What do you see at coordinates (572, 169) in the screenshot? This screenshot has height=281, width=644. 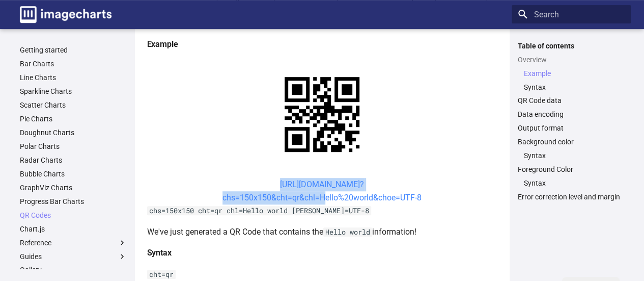 I see `a: Foreground Color` at bounding box center [572, 169].